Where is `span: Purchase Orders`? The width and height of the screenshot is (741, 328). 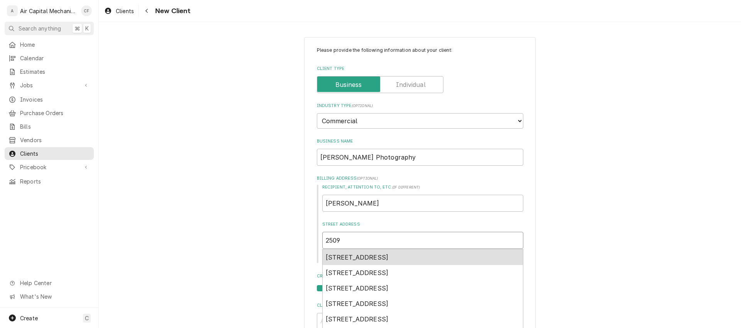
span: Purchase Orders is located at coordinates (55, 113).